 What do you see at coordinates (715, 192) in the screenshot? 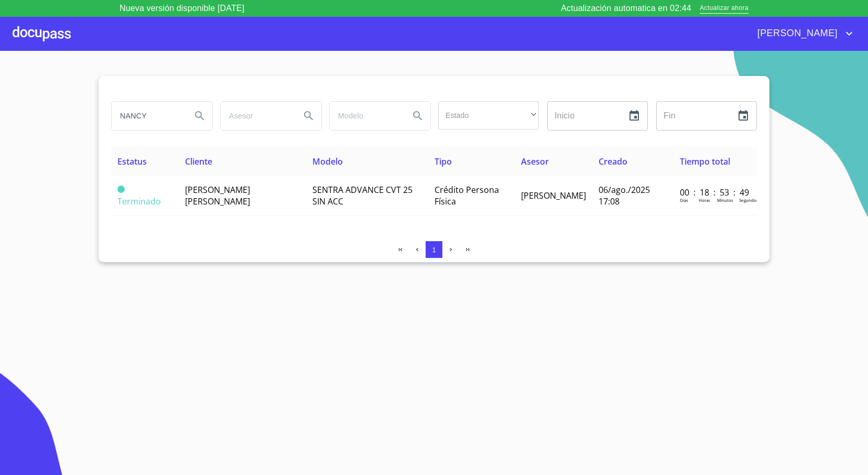
I see `p: 00 : 18 : 53 : 49` at bounding box center [715, 192].